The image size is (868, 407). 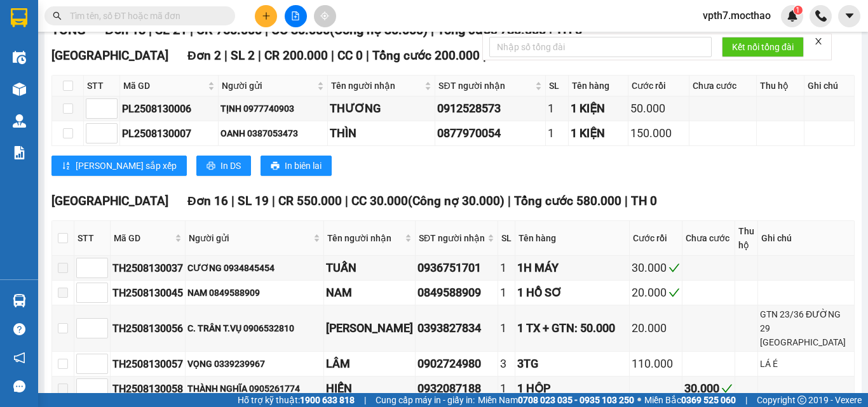 I want to click on th: Thu hộ, so click(x=780, y=86).